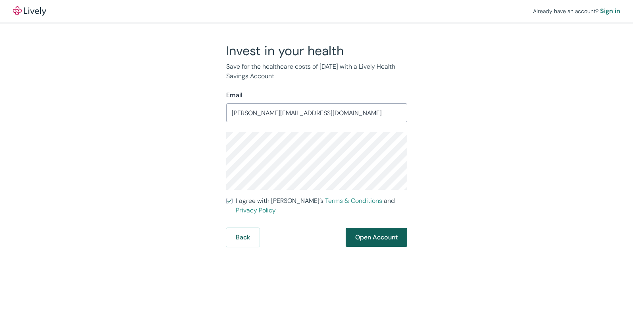 Image resolution: width=633 pixels, height=320 pixels. Describe the element at coordinates (317, 51) in the screenshot. I see `h2: Invest in your health` at that location.